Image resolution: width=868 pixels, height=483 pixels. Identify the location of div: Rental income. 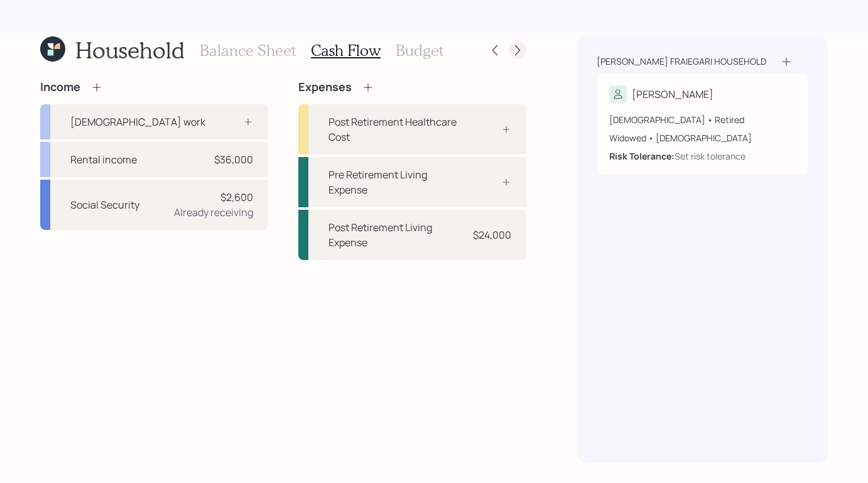
(104, 160).